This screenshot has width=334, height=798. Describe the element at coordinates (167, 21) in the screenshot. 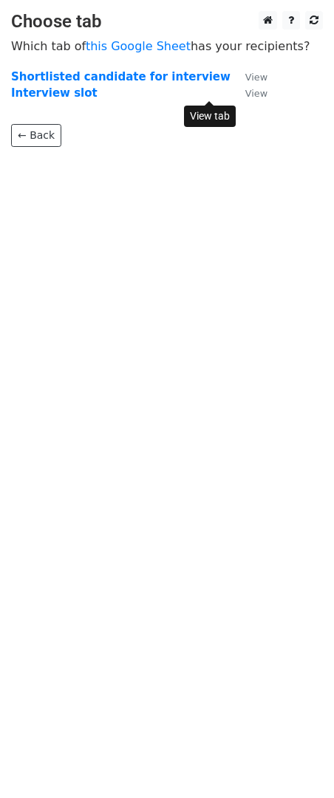

I see `h3: Choose tab` at that location.